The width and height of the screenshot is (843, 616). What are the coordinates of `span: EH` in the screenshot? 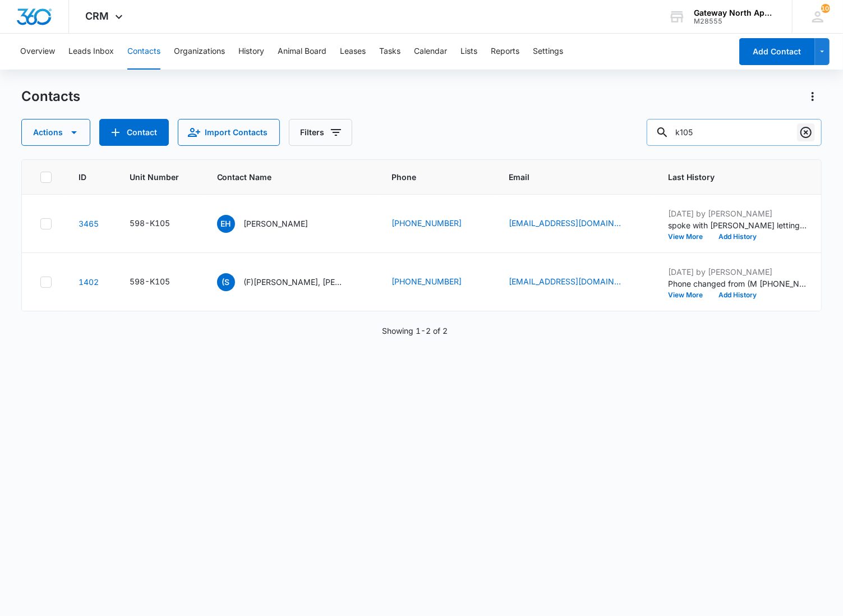 It's located at (226, 224).